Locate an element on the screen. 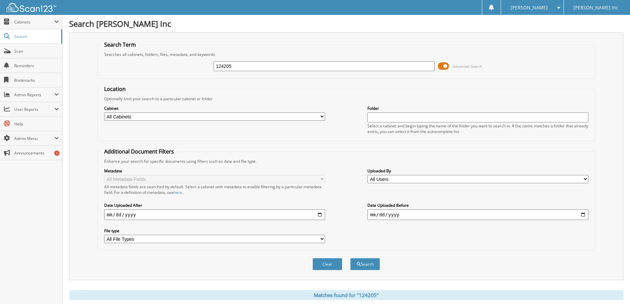 This screenshot has width=630, height=304. span: Search is located at coordinates (36, 36).